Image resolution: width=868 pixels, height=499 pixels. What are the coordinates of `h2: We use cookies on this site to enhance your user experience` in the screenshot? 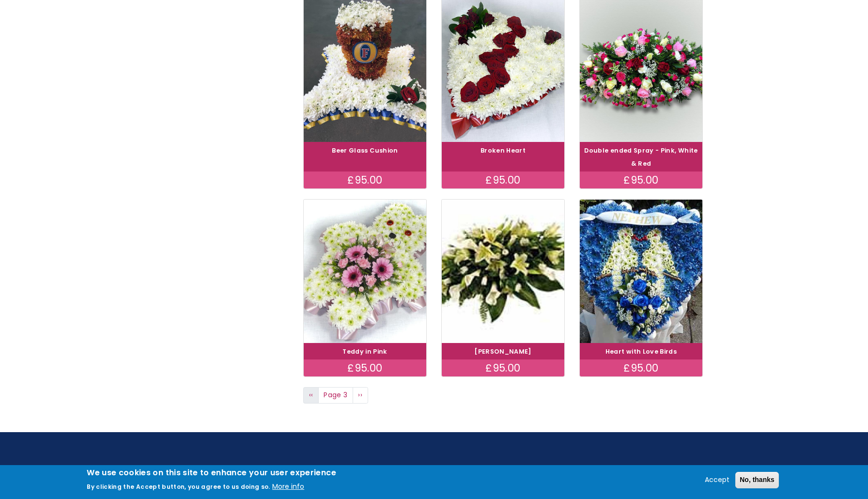 It's located at (211, 473).